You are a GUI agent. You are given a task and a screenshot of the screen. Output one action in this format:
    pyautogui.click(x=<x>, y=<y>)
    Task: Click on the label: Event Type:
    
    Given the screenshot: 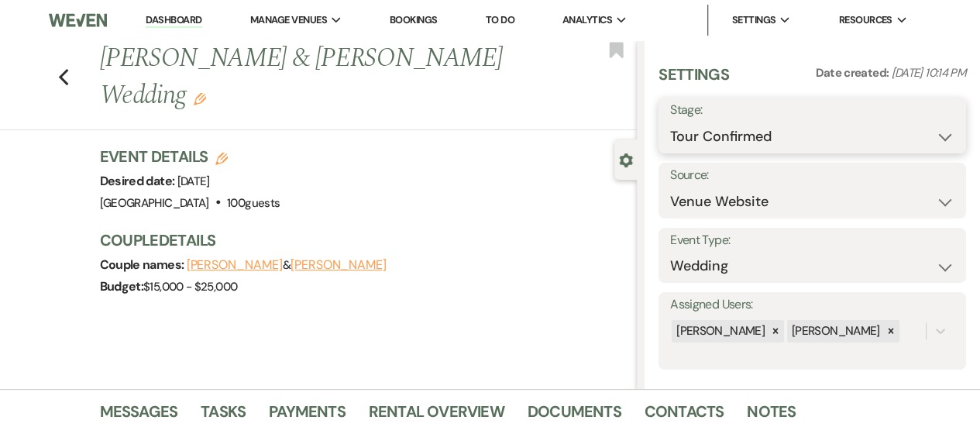 What is the action you would take?
    pyautogui.click(x=812, y=240)
    